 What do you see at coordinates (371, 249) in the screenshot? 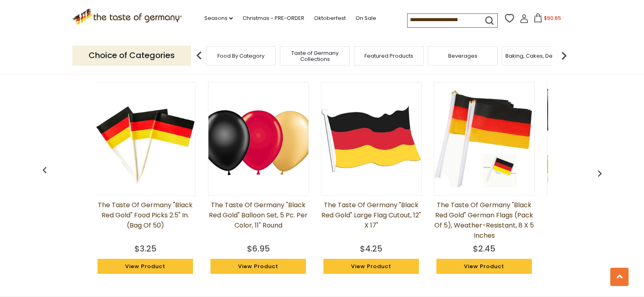
I see `div: $4.25` at bounding box center [371, 249].